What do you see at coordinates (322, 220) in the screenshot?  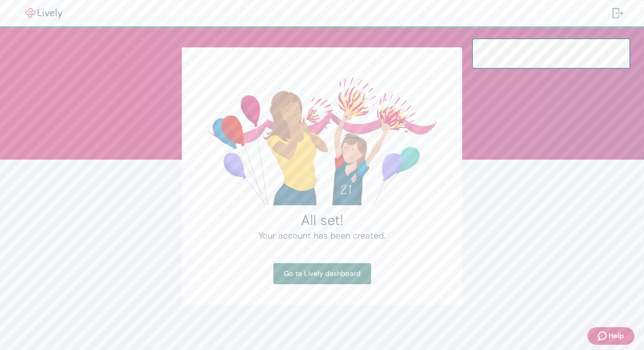 I see `h2: All set!` at bounding box center [322, 220].